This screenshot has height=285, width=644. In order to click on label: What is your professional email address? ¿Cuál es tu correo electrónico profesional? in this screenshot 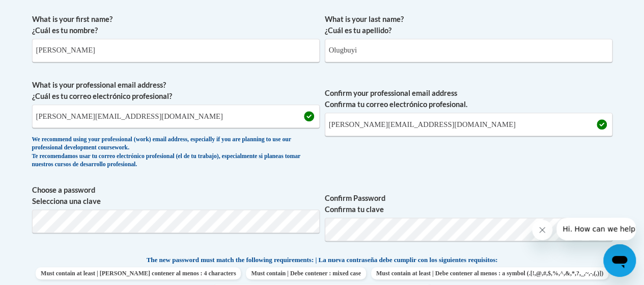, I will do `click(176, 90)`.